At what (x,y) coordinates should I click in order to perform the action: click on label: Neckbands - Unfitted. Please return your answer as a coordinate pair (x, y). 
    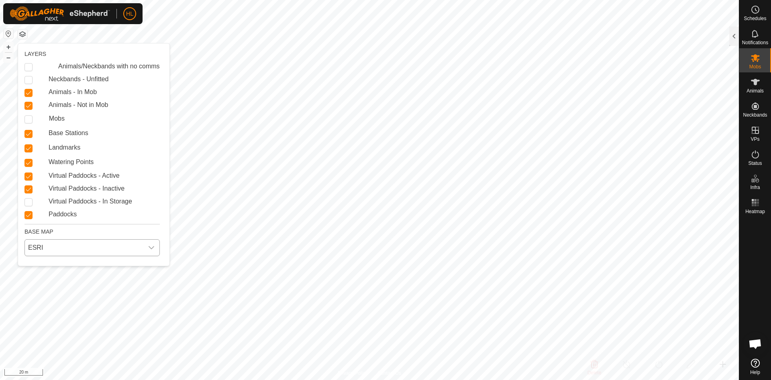
    Looking at the image, I should click on (78, 79).